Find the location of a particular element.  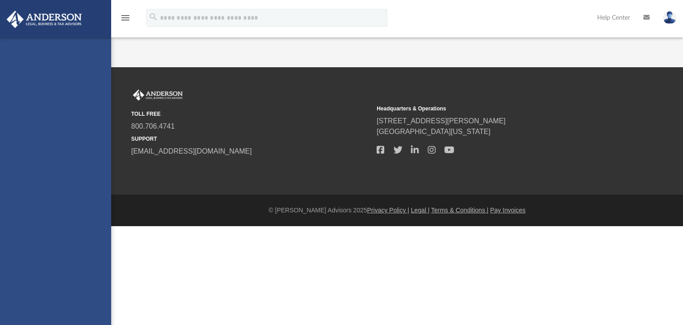

small: TOLL FREE is located at coordinates (251, 114).